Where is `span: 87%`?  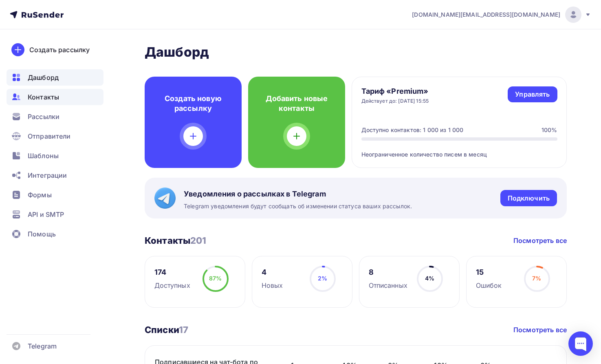 span: 87% is located at coordinates (215, 278).